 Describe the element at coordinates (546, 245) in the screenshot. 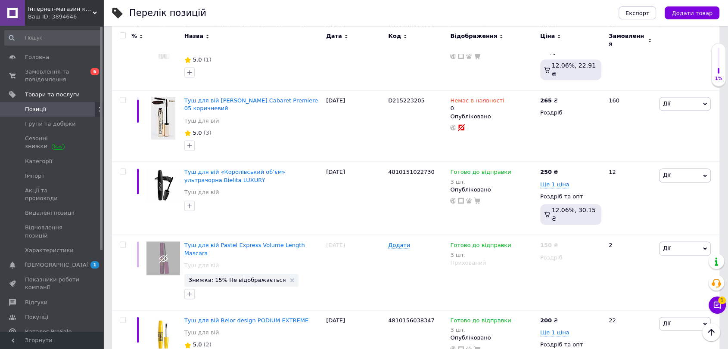

I see `b: 150` at that location.